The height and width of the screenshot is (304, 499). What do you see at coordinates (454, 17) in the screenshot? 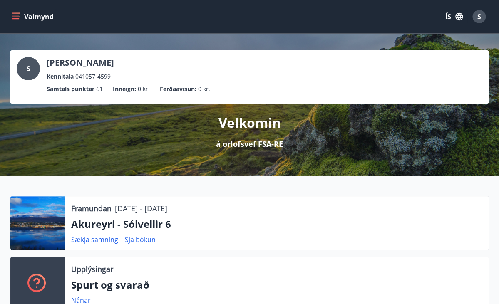
I see `button: ÍS` at bounding box center [454, 17].